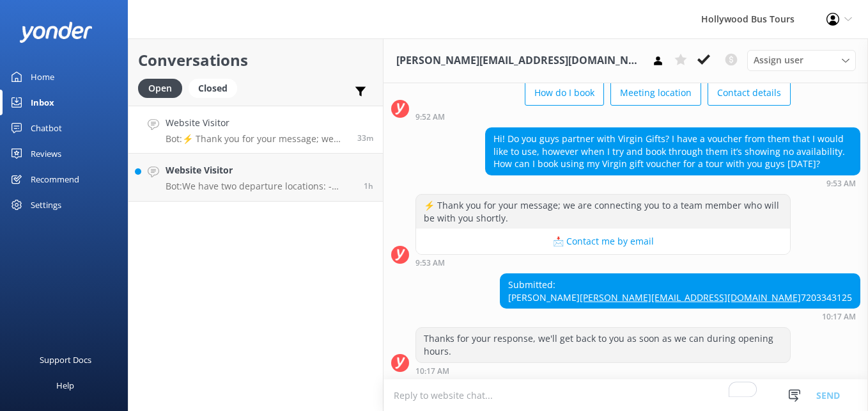 The width and height of the screenshot is (868, 411). What do you see at coordinates (603, 116) in the screenshot?
I see `div: Oct 09 2025 09:52am (UTC -07:00) America/Tijuana` at bounding box center [603, 116].